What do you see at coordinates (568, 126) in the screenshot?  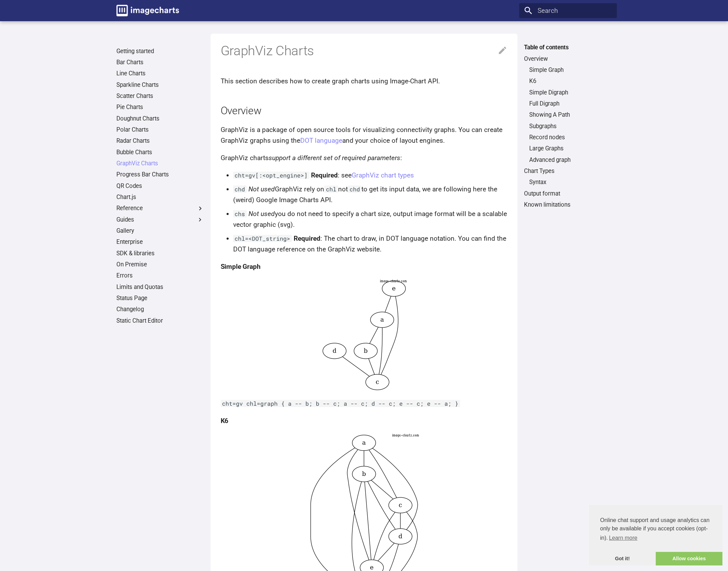 I see `nav: Table of contents` at bounding box center [568, 126].